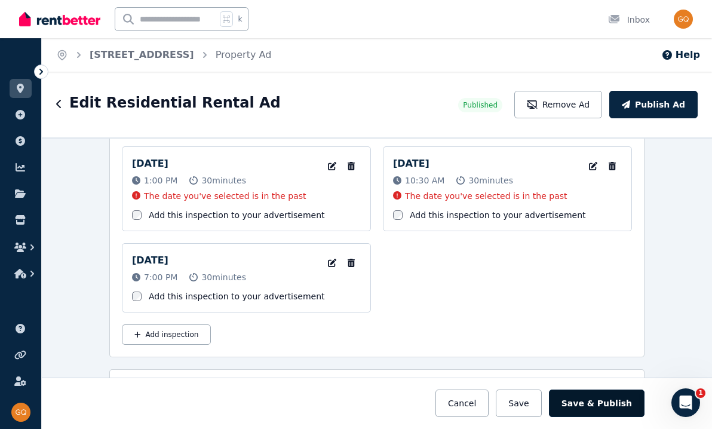 This screenshot has width=712, height=429. What do you see at coordinates (654, 105) in the screenshot?
I see `button: Publish Ad` at bounding box center [654, 105].